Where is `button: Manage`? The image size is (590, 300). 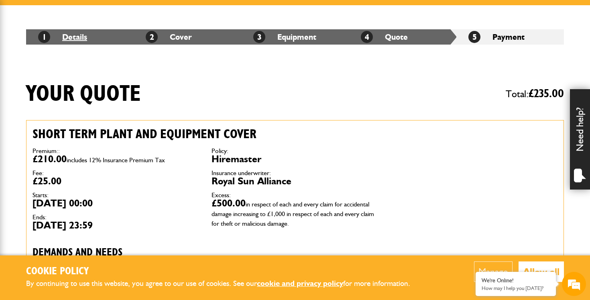 button: Manage is located at coordinates (493, 271).